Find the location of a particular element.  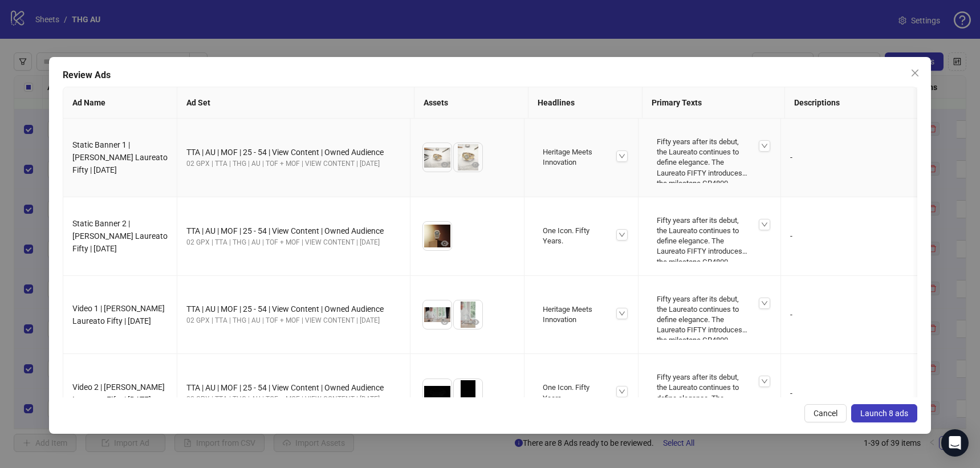

div: Review Ads is located at coordinates (490, 75).